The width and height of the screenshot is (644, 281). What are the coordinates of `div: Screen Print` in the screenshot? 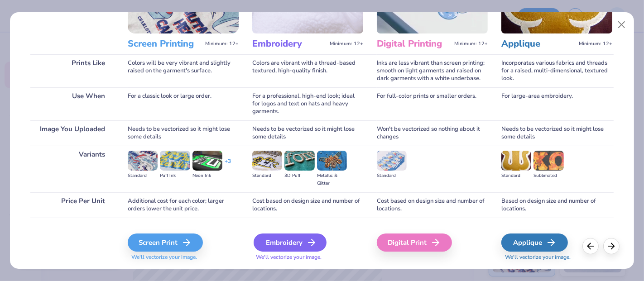 It's located at (166, 243).